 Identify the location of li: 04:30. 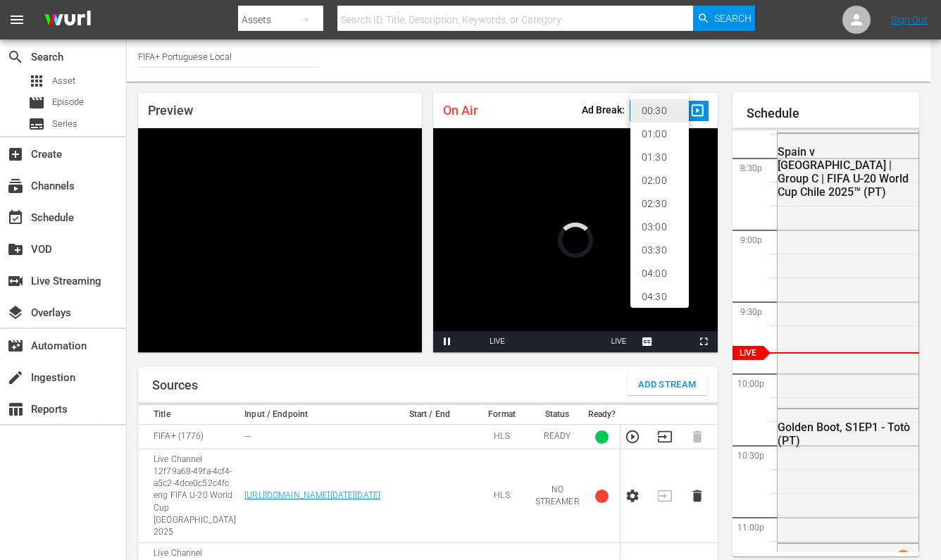
(659, 297).